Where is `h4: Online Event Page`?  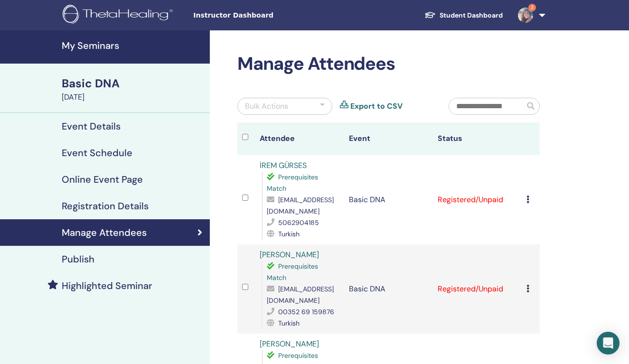 h4: Online Event Page is located at coordinates (102, 179).